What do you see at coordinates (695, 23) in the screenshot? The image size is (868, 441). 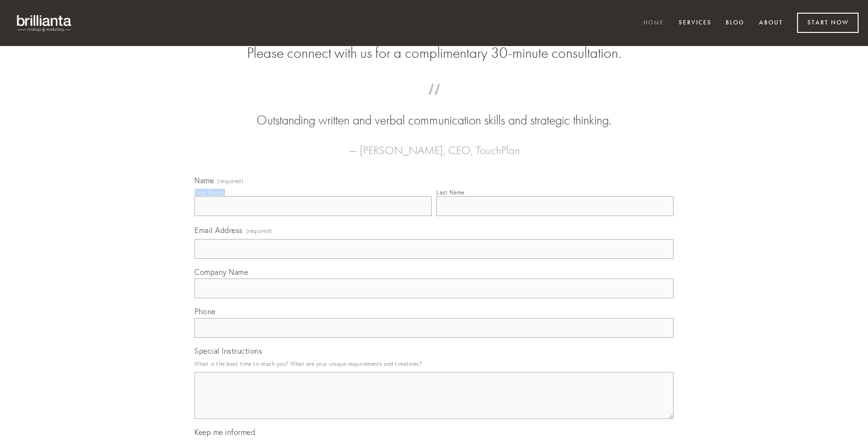 I see `a: Services` at bounding box center [695, 23].